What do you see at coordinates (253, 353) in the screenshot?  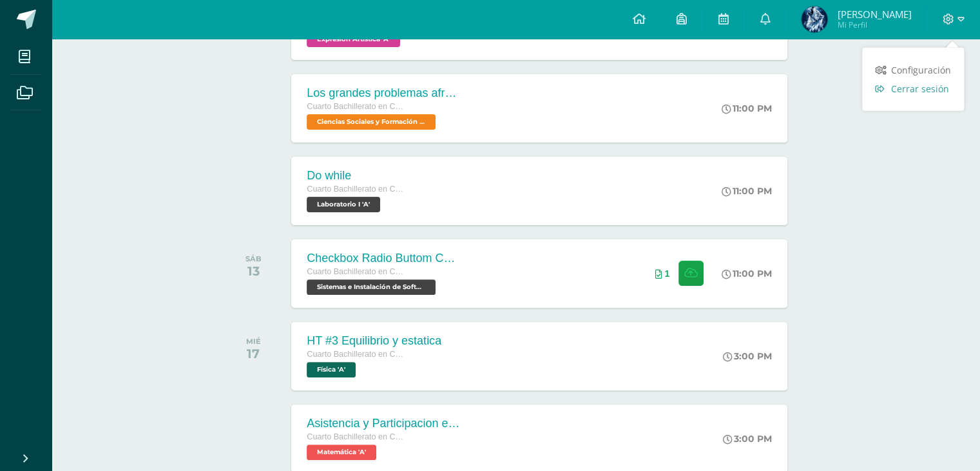 I see `div: 17` at bounding box center [253, 353].